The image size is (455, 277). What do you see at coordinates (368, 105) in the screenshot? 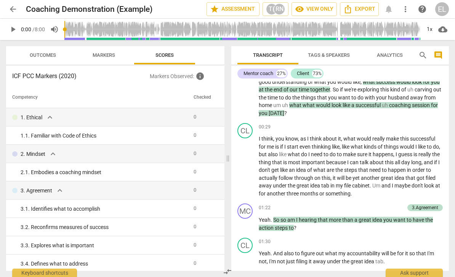
I see `span: successful` at bounding box center [368, 105].